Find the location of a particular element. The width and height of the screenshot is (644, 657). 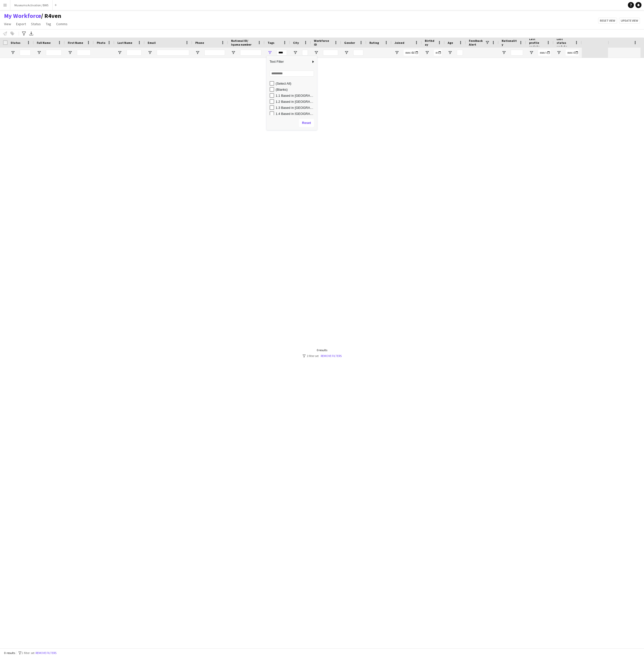

button: Update view is located at coordinates (629, 21).